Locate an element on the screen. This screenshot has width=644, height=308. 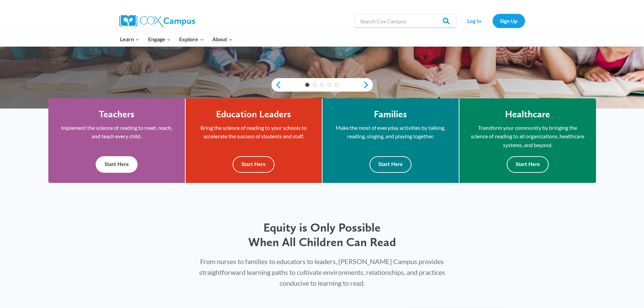
a: previous is located at coordinates (277, 85).